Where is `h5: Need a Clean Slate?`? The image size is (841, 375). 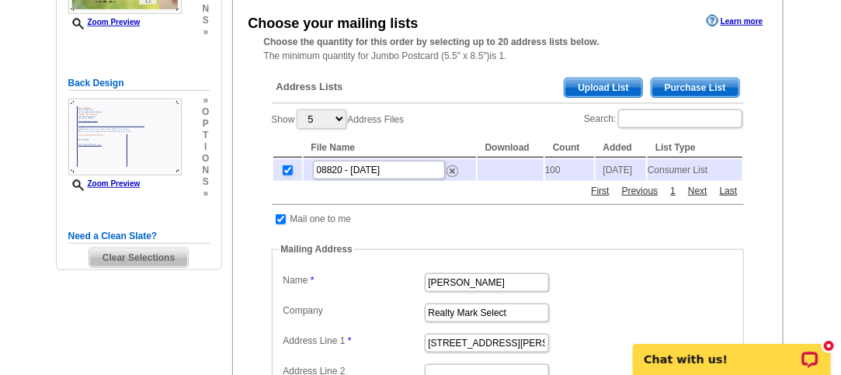 h5: Need a Clean Slate? is located at coordinates (139, 236).